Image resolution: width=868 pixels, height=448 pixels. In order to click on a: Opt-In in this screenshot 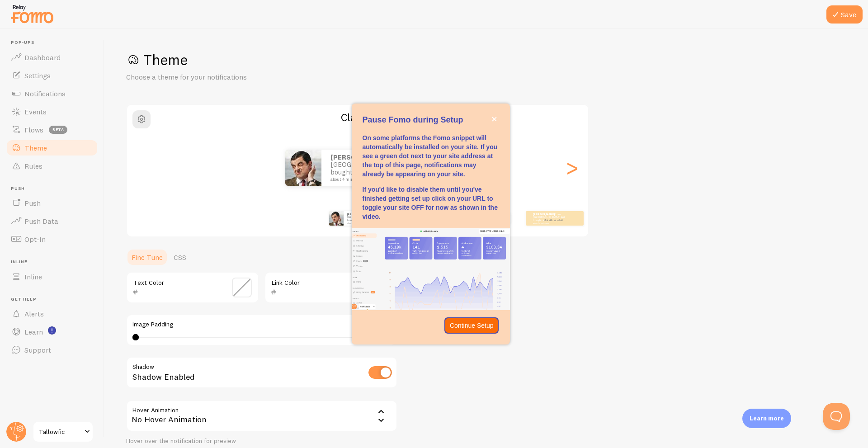, I will do `click(52, 239)`.